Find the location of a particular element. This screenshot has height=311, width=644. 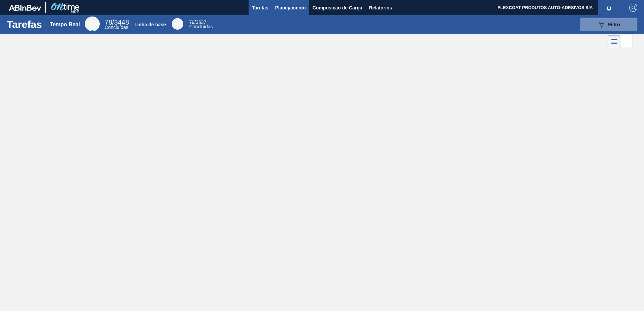

button: Filtro is located at coordinates (608, 25).